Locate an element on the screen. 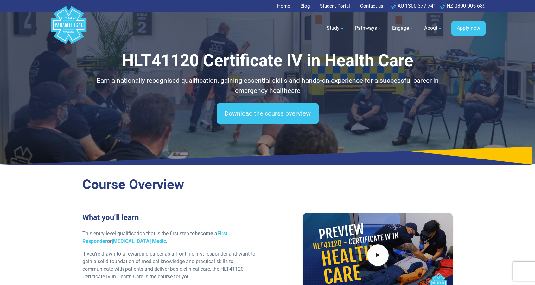  a: AU 1300 377 741 is located at coordinates (413, 6).